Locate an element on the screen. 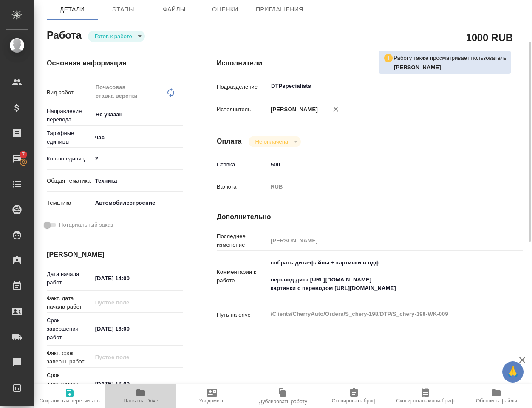 This screenshot has height=408, width=532. span: Дублировать работу is located at coordinates (283, 402).